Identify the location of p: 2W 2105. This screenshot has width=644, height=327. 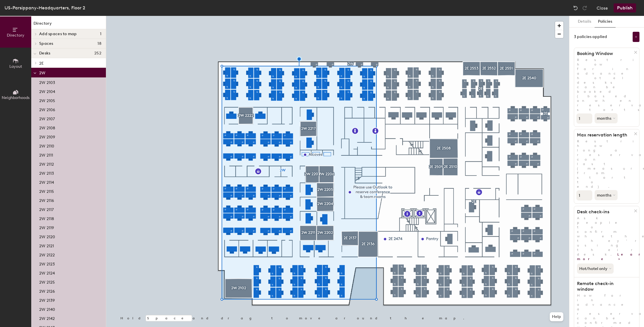
(47, 100).